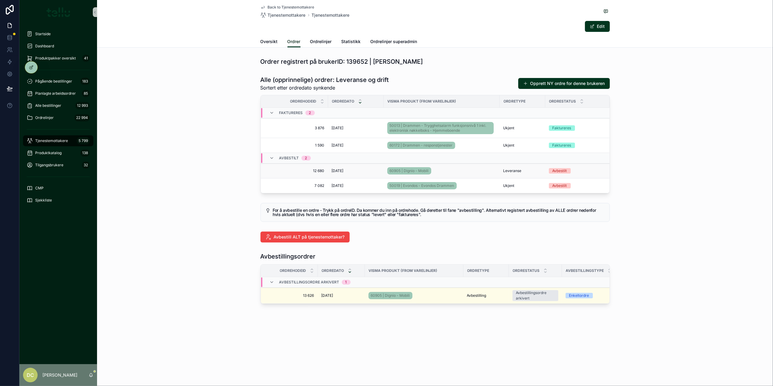 The image size is (773, 386). Describe the element at coordinates (289, 158) in the screenshot. I see `span: Avbestilt` at that location.